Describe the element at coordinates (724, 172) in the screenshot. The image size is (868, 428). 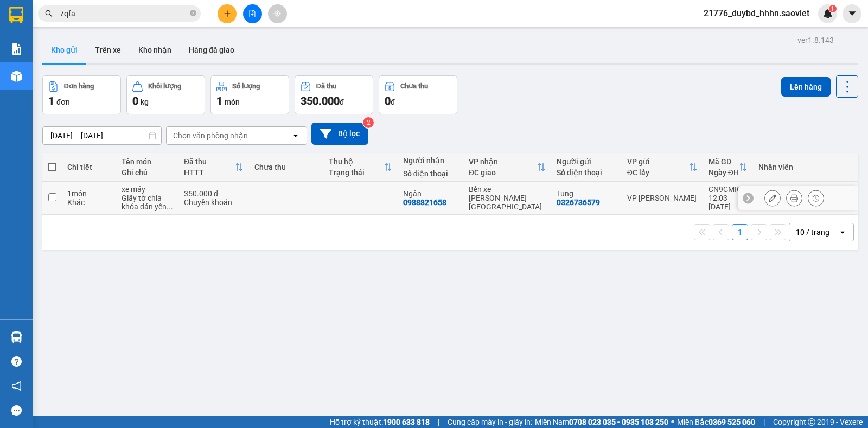
I see `div: Ngày ĐH` at that location.